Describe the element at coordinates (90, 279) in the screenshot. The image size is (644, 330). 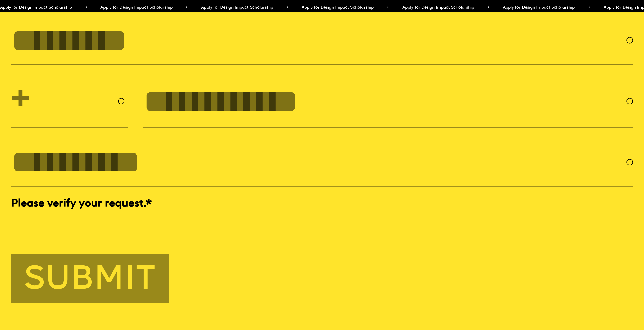
I see `button: Submit` at that location.